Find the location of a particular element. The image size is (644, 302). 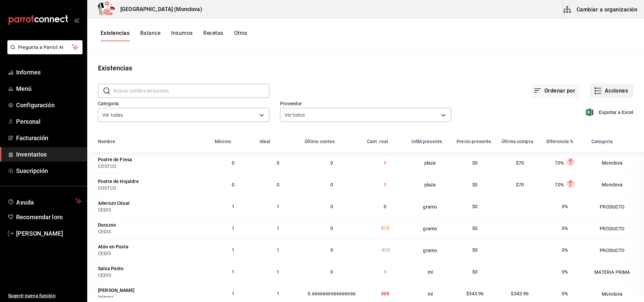

button: Ordenar por is located at coordinates (556, 91).